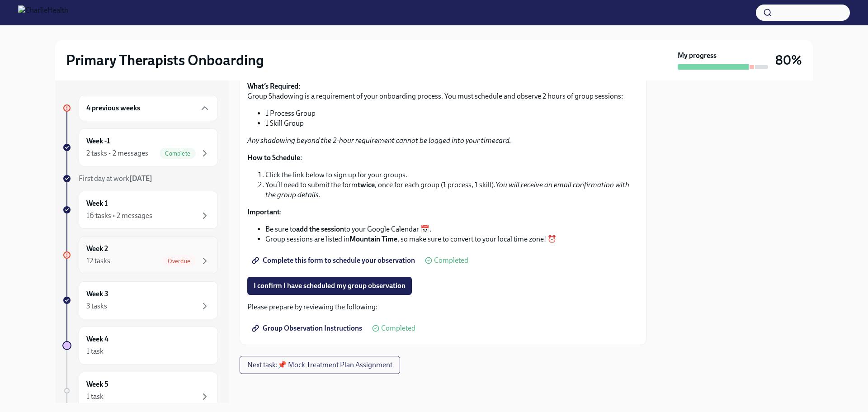 The height and width of the screenshot is (412, 868). Describe the element at coordinates (320, 365) in the screenshot. I see `a: Next task:📌 Mock Treatment Plan Assignment` at that location.